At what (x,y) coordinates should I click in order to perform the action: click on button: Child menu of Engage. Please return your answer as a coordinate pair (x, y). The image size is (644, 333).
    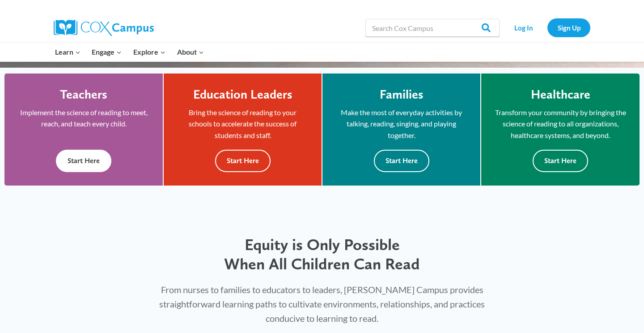
    Looking at the image, I should click on (107, 52).